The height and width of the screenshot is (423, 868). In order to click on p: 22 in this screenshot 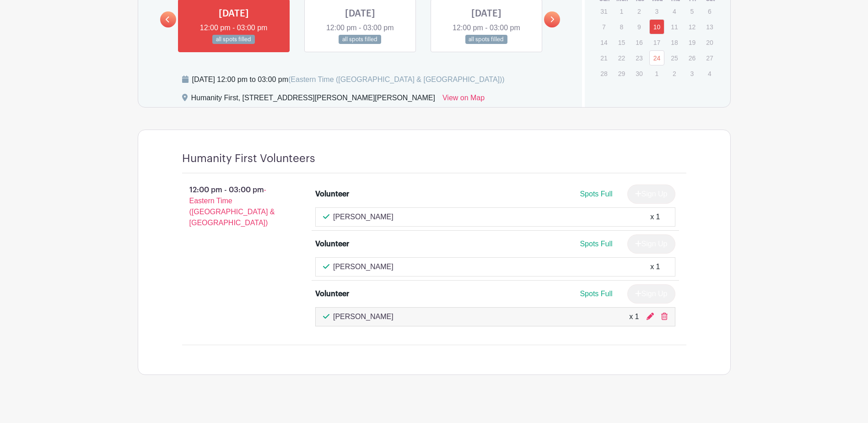, I will do `click(622, 58)`.